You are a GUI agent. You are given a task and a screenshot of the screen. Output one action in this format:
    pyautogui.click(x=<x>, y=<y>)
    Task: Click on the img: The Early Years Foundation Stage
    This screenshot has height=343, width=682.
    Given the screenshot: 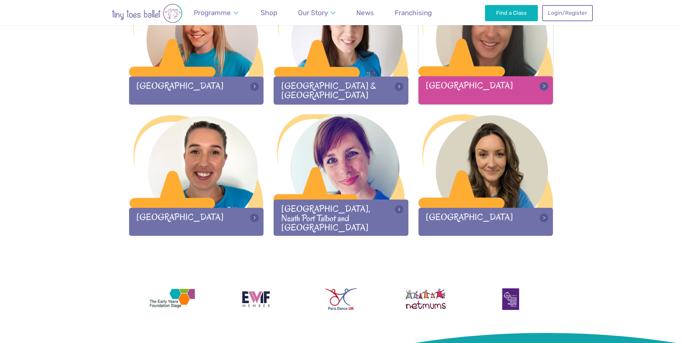 What is the action you would take?
    pyautogui.click(x=172, y=299)
    